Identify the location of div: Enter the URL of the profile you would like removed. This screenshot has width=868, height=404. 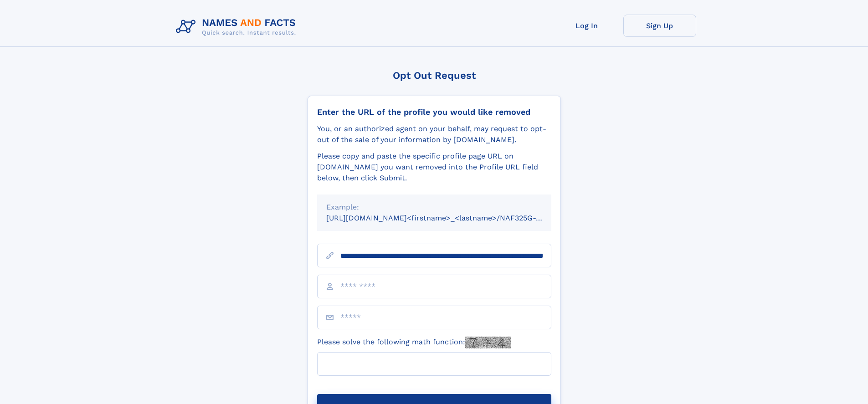
(434, 112).